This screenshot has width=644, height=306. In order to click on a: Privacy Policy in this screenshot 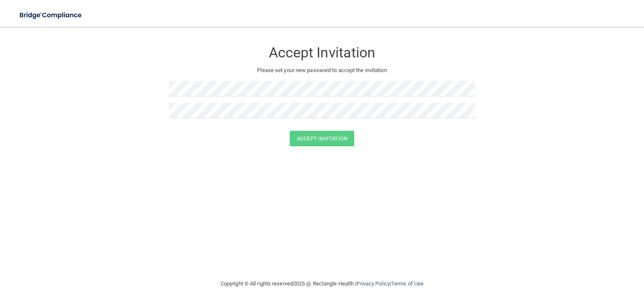, I will do `click(373, 283)`.